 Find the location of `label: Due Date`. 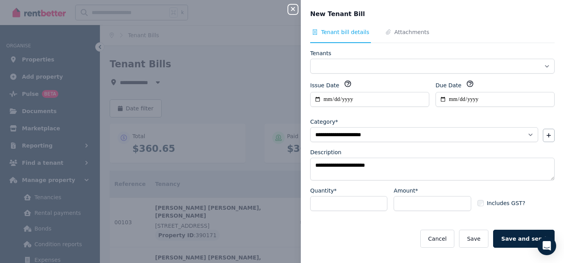

label: Due Date is located at coordinates (449, 85).